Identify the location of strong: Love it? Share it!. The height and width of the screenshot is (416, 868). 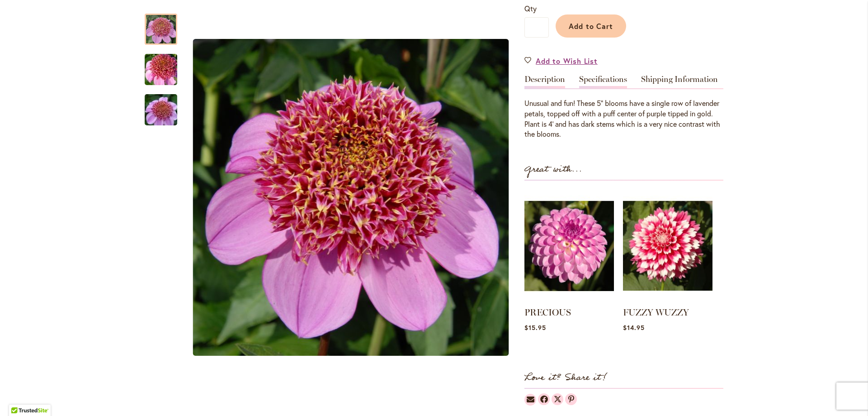
(566, 377).